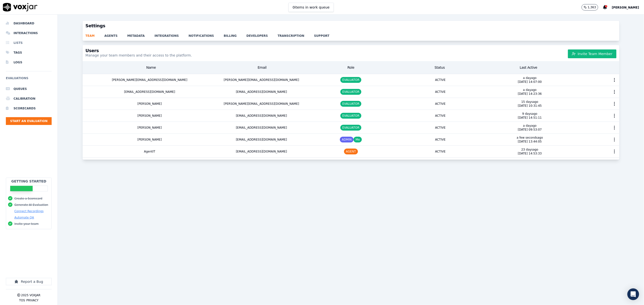 This screenshot has height=305, width=644. What do you see at coordinates (33, 300) in the screenshot?
I see `button: Privacy` at bounding box center [33, 300].